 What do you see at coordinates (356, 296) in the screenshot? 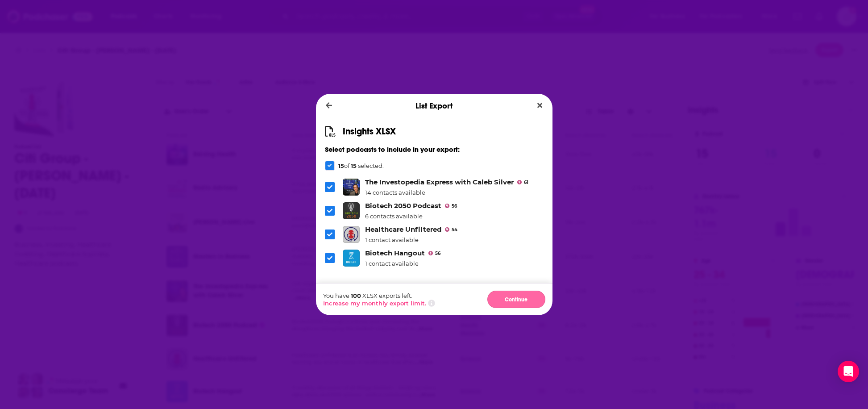
I see `span: 100` at bounding box center [356, 296].